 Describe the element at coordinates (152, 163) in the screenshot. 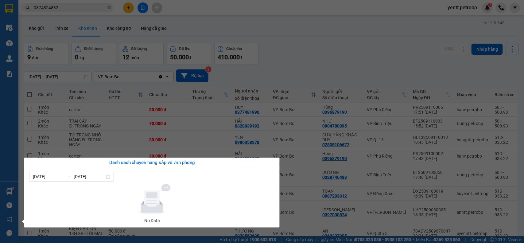

I see `div: Danh sách chuyến hàng sắp về văn phòng` at that location.